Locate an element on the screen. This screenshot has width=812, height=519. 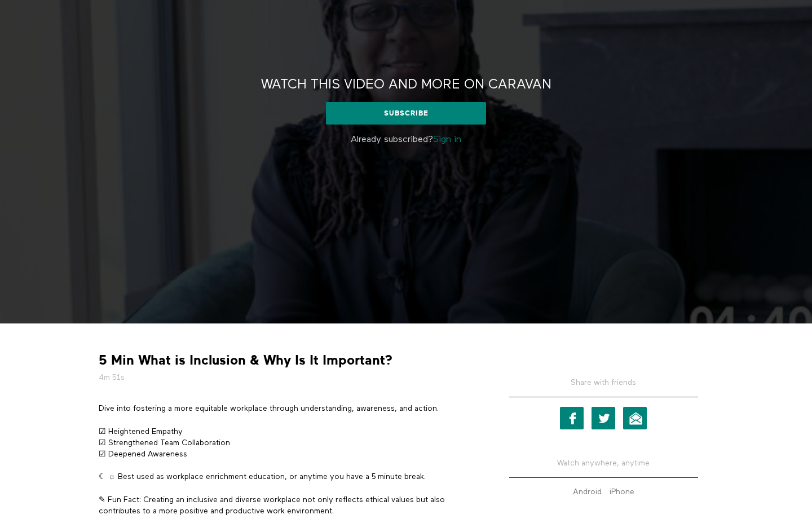
a: Email is located at coordinates (635, 418).